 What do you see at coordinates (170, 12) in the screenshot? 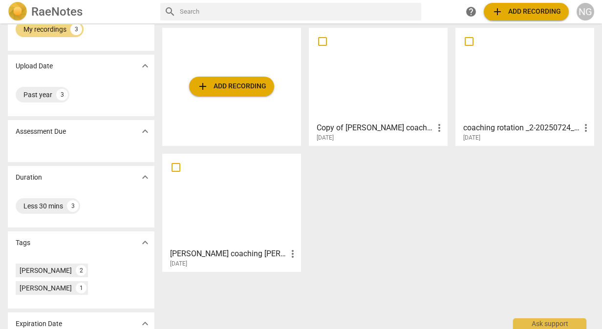
I see `span: search` at bounding box center [170, 12].